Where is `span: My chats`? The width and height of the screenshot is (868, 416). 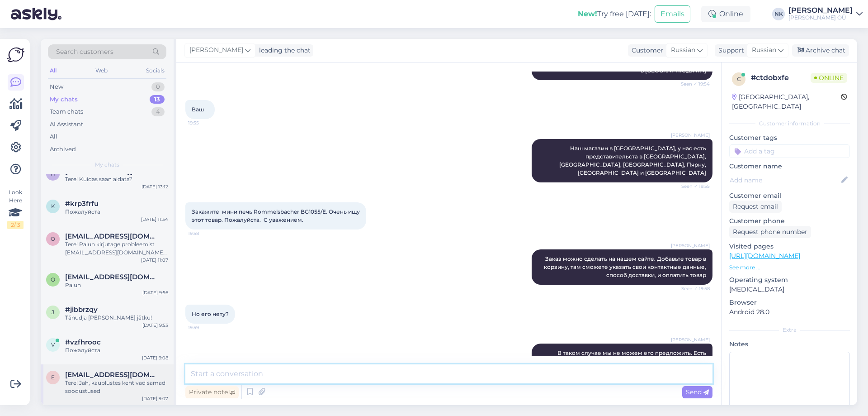
span: My chats is located at coordinates (107, 164).